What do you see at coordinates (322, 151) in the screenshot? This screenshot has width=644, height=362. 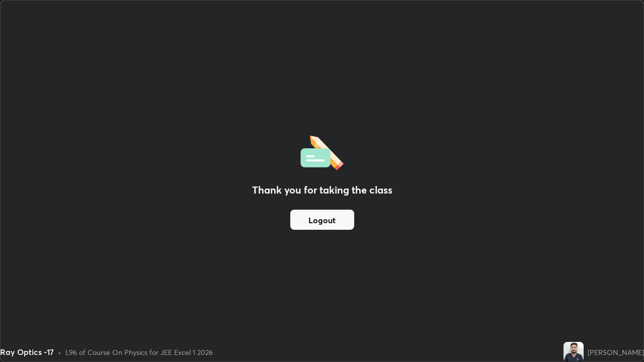 I see `img: offlineFeedback.1438e8b3.svg` at bounding box center [322, 151].